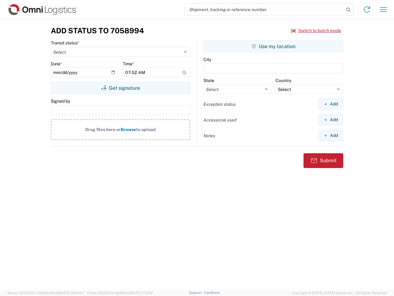  I want to click on span: Server: 2025.20.0-734e5bc92d9, so click(46, 293).